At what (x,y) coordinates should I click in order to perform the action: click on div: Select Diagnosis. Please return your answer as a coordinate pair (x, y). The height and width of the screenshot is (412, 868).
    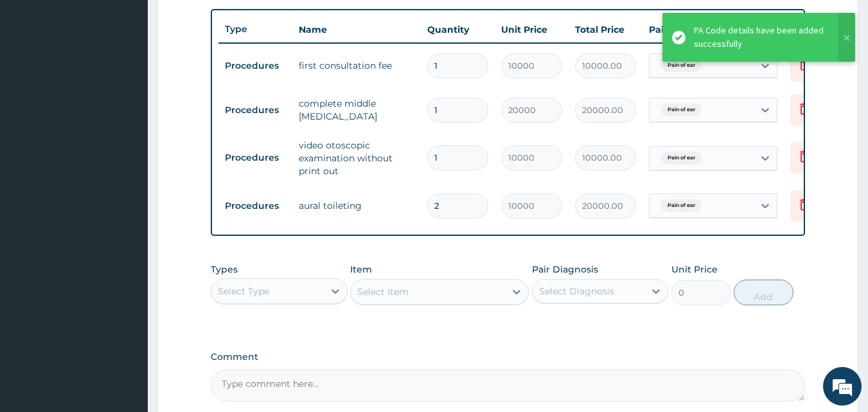
    Looking at the image, I should click on (576, 291).